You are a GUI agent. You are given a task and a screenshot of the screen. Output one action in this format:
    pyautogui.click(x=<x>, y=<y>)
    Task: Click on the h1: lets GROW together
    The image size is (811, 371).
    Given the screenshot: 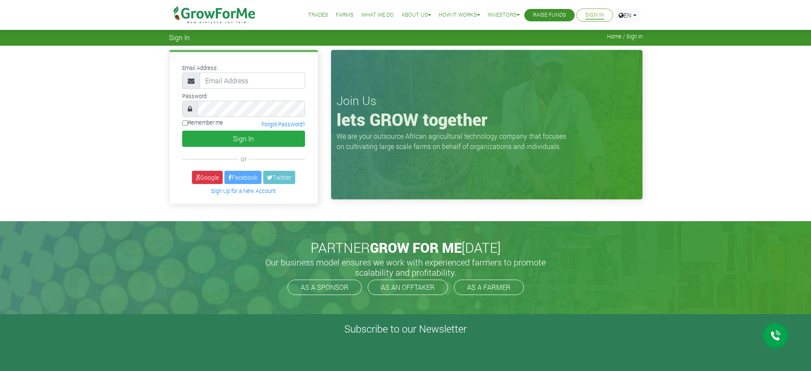 What is the action you would take?
    pyautogui.click(x=487, y=119)
    